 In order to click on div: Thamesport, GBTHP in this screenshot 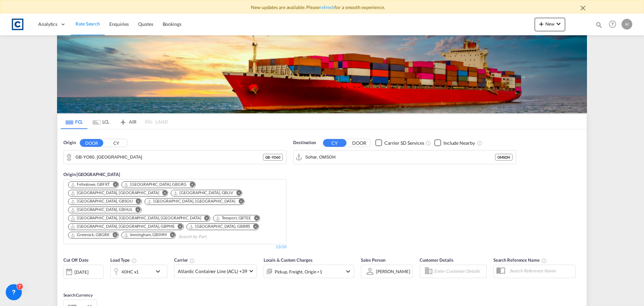, I will do `click(191, 201)`.